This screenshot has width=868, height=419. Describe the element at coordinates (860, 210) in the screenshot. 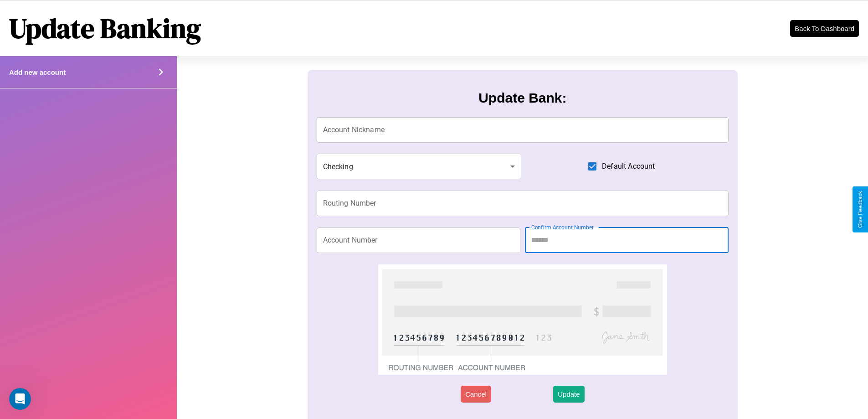

I see `div: Give Feedback` at that location.